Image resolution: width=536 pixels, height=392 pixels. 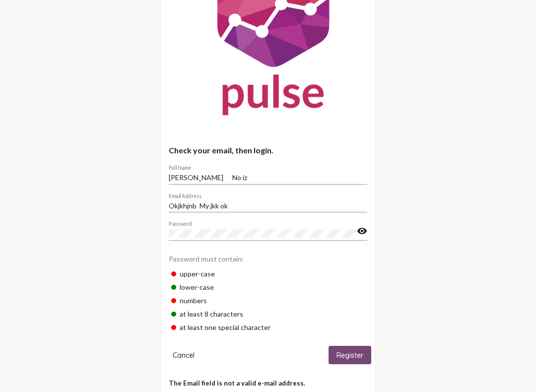 What do you see at coordinates (268, 383) in the screenshot?
I see `h5: The Email field is not a valid e-mail address.` at bounding box center [268, 383].